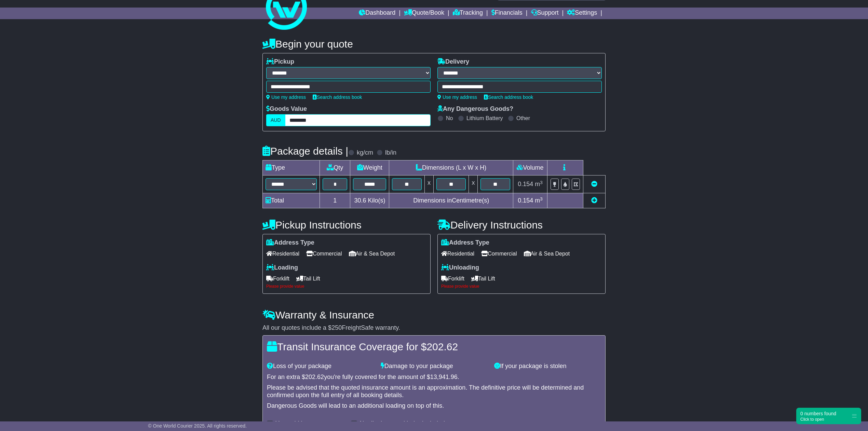 The width and height of the screenshot is (868, 431). Describe the element at coordinates (377, 13) in the screenshot. I see `a: Dashboard` at that location.